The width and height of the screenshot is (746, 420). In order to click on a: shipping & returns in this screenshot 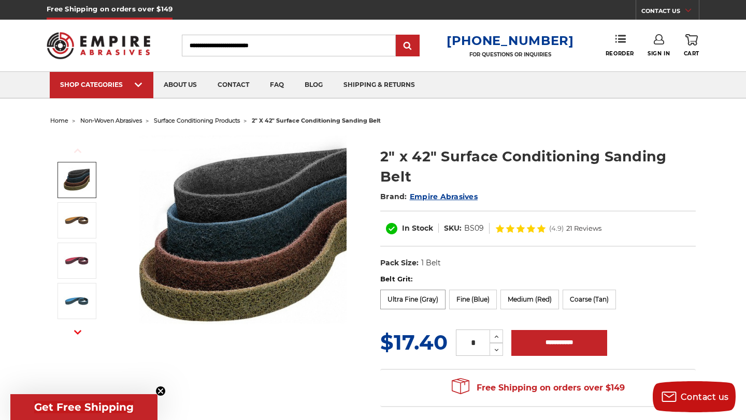, I will do `click(379, 85)`.